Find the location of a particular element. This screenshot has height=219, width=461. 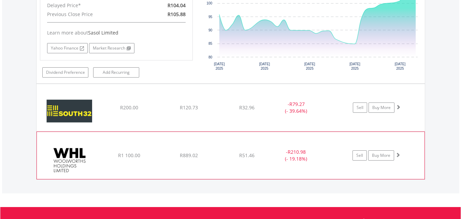

text: 85 is located at coordinates (210, 43).